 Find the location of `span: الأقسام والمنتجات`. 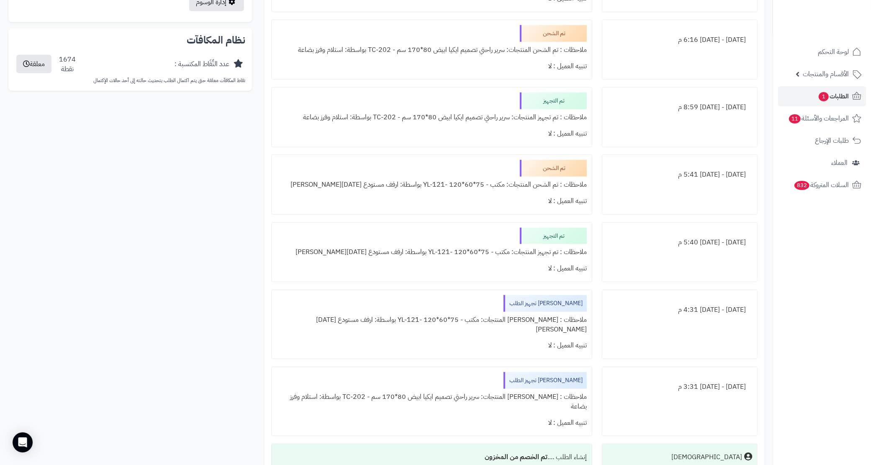

span: الأقسام والمنتجات is located at coordinates (826, 74).